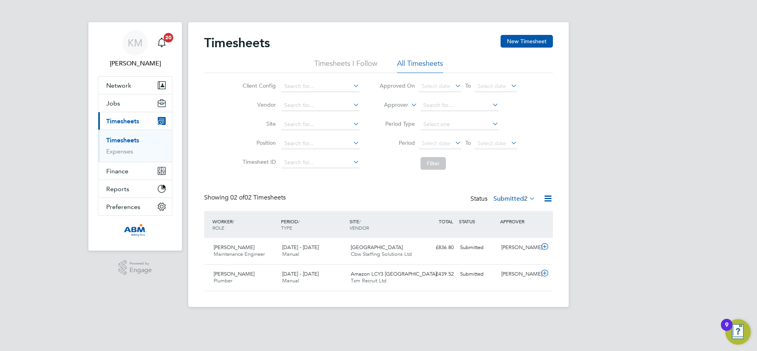  I want to click on input: Select one, so click(459, 124).